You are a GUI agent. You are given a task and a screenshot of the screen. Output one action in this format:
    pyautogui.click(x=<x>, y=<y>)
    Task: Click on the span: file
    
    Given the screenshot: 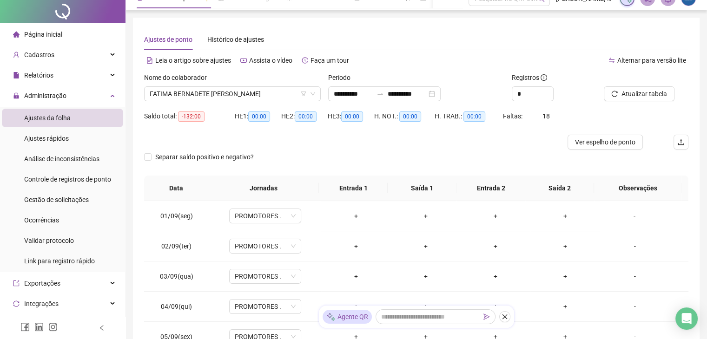 What is the action you would take?
    pyautogui.click(x=16, y=75)
    